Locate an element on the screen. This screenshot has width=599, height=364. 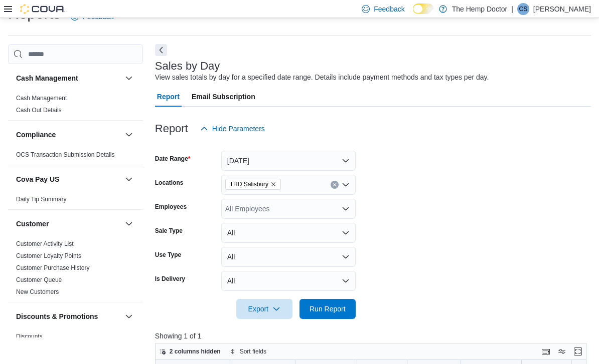
button: Export is located at coordinates (264, 309).